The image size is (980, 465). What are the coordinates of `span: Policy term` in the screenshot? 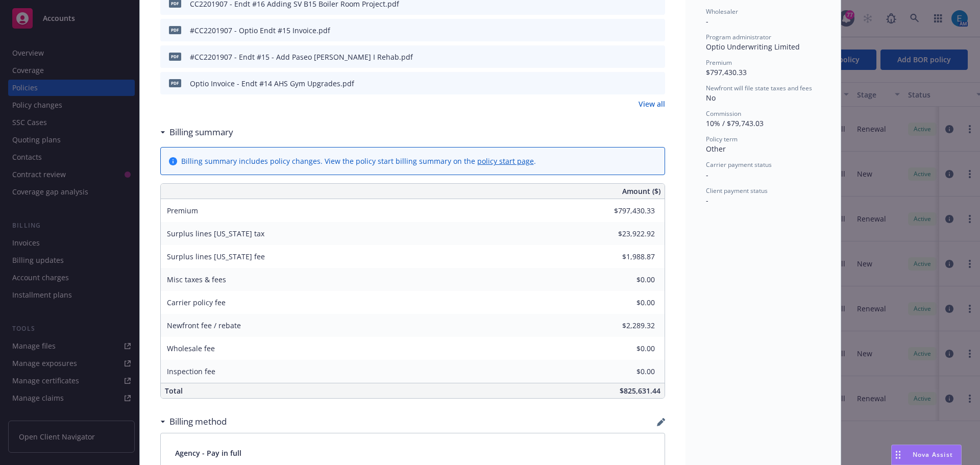 It's located at (722, 139).